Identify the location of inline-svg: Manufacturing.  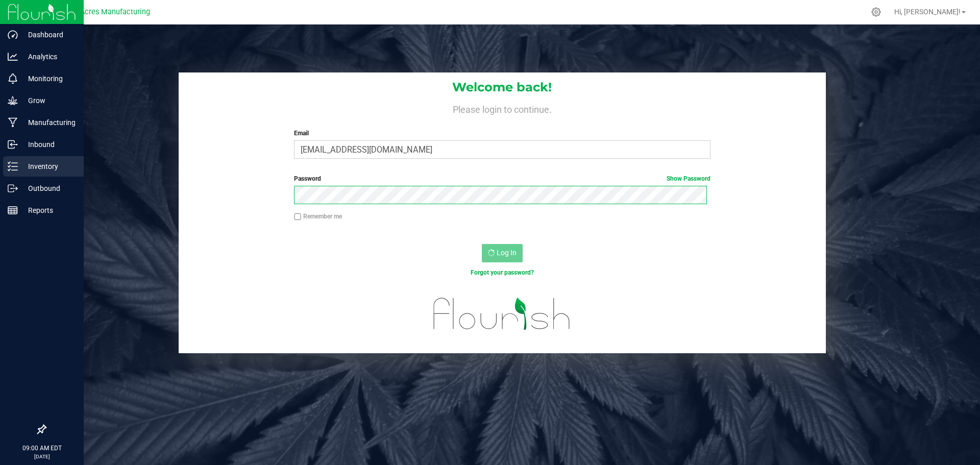
(12, 122).